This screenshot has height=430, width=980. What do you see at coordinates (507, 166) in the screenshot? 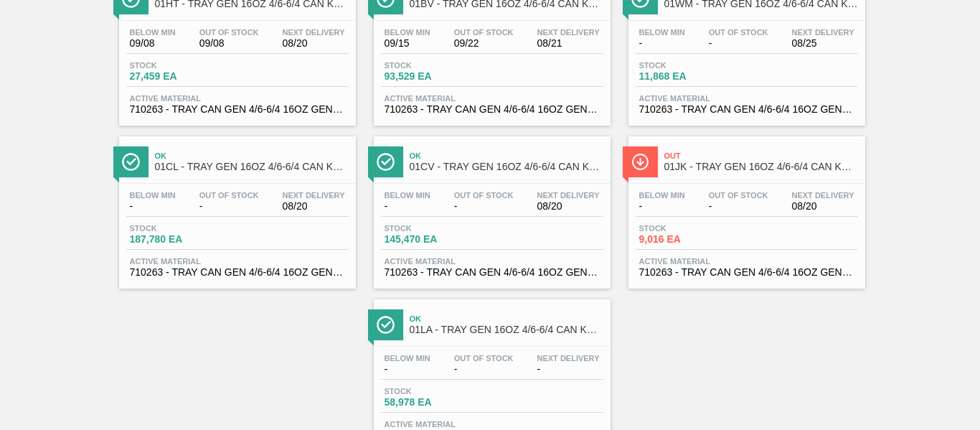
I see `span: 01CV - TRAY GEN 16OZ 4/6-6/4 CAN KRFT 1986-D` at bounding box center [507, 166].